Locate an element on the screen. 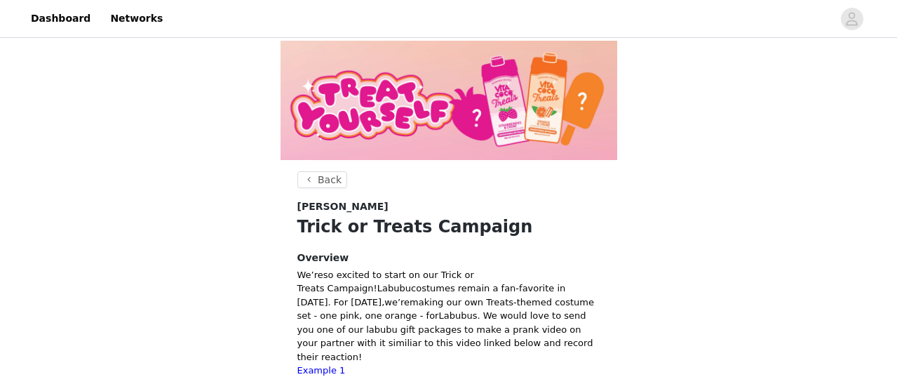  div: avatar is located at coordinates (852, 19).